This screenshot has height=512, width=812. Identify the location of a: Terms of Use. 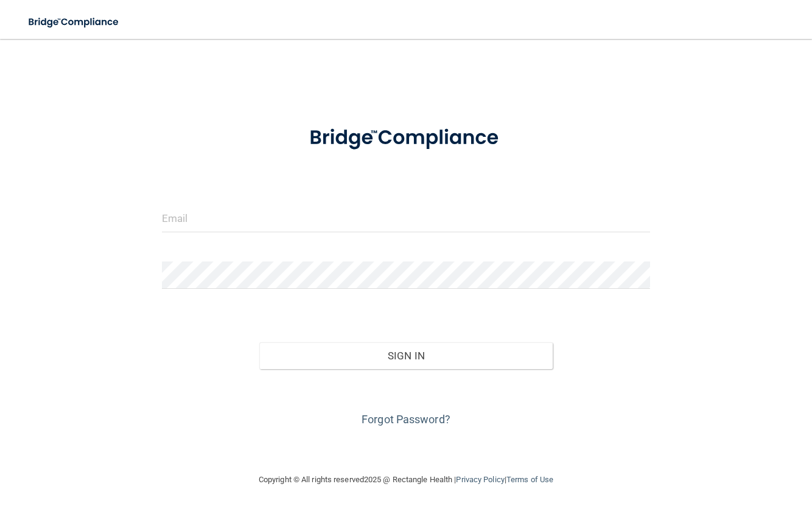
(530, 479).